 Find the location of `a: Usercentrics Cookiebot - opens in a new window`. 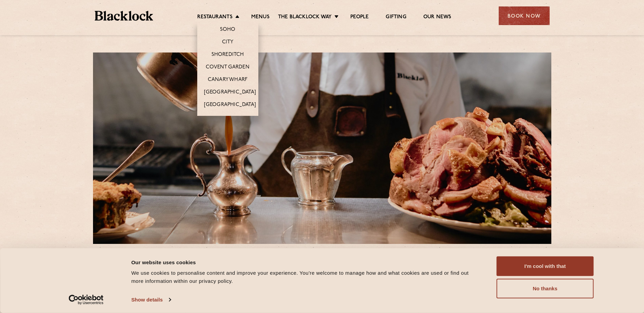

a: Usercentrics Cookiebot - opens in a new window is located at coordinates (86, 301).